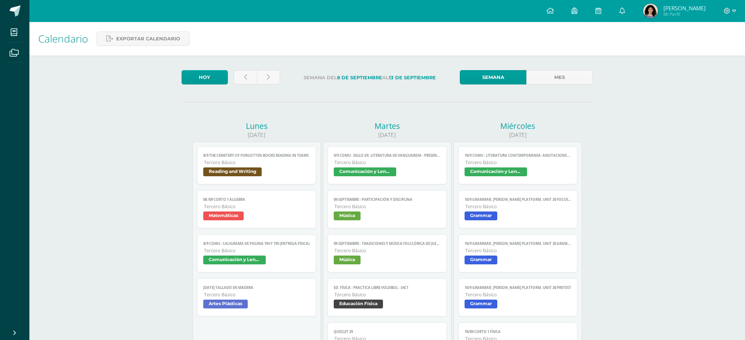 Image resolution: width=745 pixels, height=340 pixels. I want to click on a: Mes, so click(559, 77).